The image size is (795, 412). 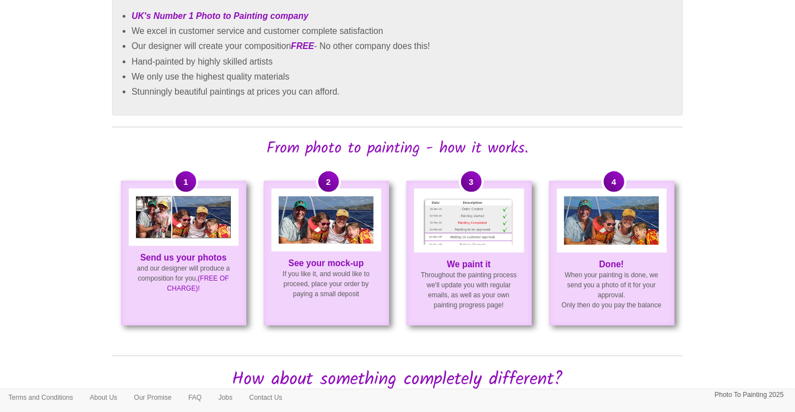 What do you see at coordinates (469, 221) in the screenshot?
I see `img: Painting Progress` at bounding box center [469, 221].